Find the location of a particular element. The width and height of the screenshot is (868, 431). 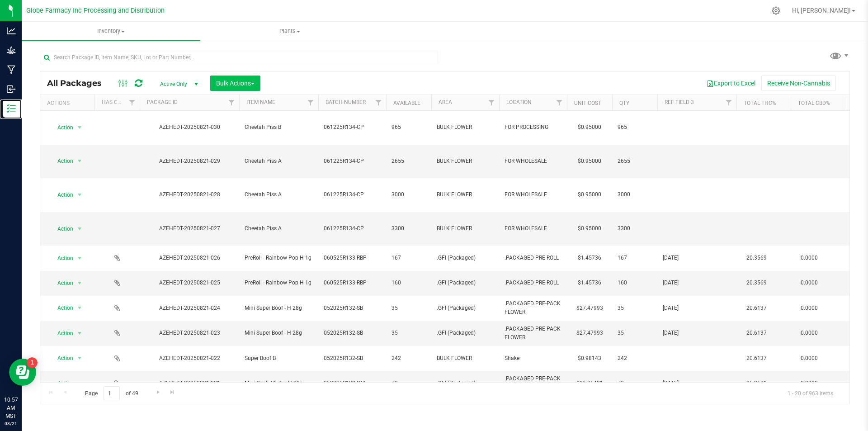

input: 1 is located at coordinates (111, 393).